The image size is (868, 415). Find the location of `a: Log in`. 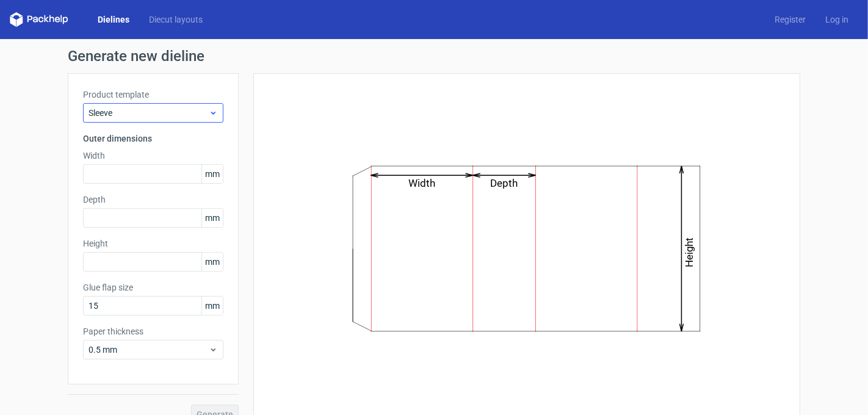

a: Log in is located at coordinates (837, 19).